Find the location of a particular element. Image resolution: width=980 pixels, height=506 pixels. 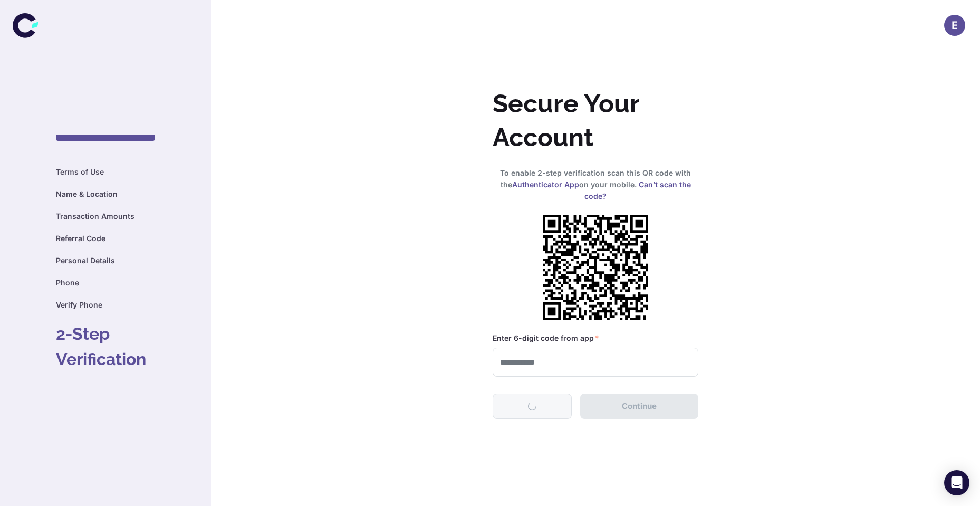

h6: Verify Phone is located at coordinates (105, 305).